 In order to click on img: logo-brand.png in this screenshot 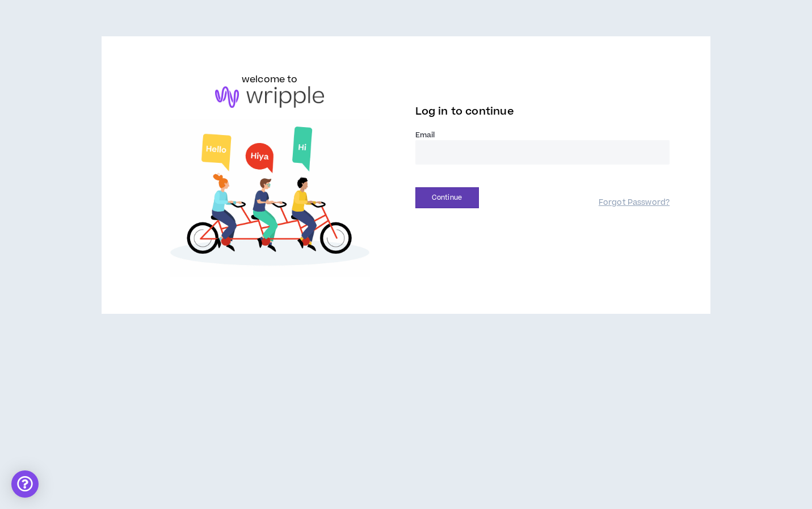, I will do `click(270, 97)`.